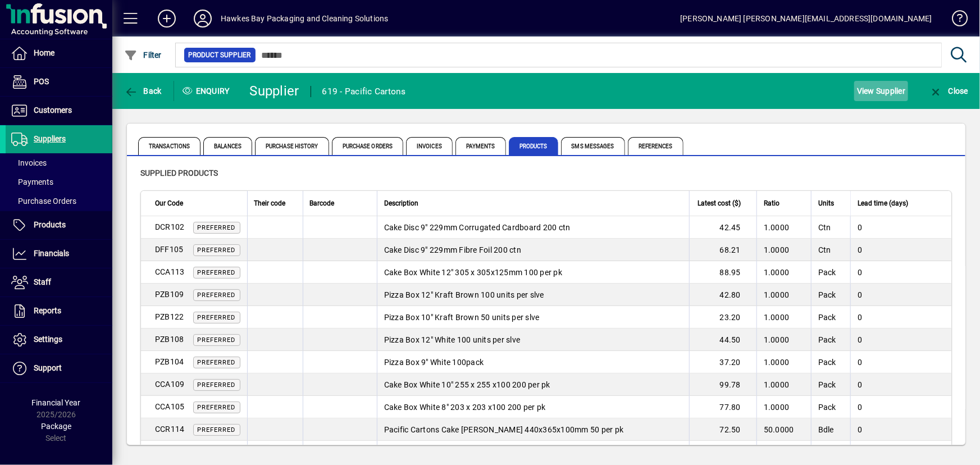 This screenshot has height=465, width=980. Describe the element at coordinates (170, 317) in the screenshot. I see `span: PZB122` at that location.